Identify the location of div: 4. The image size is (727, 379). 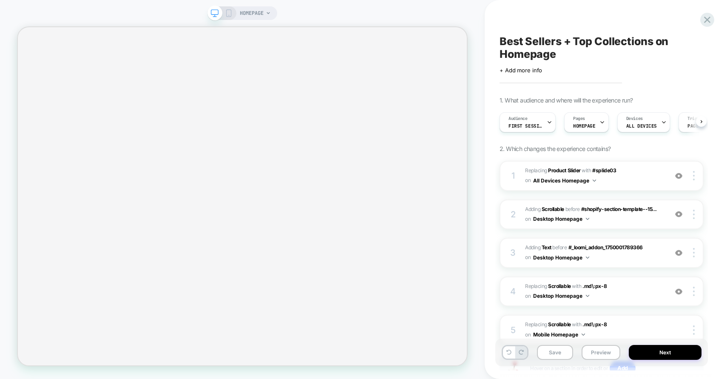
(513, 291).